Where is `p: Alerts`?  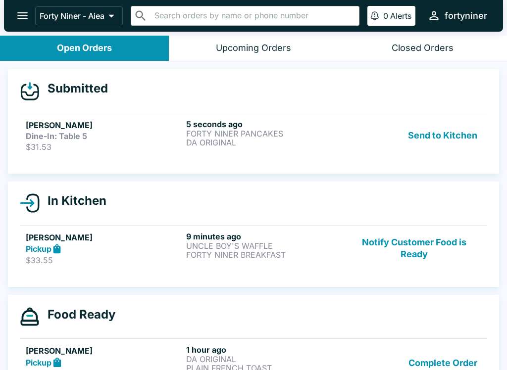
p: Alerts is located at coordinates (400, 16).